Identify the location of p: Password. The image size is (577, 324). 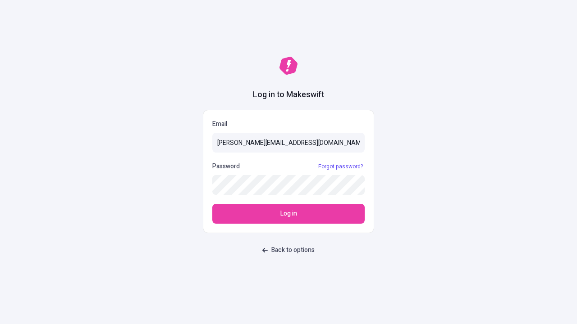
(226, 167).